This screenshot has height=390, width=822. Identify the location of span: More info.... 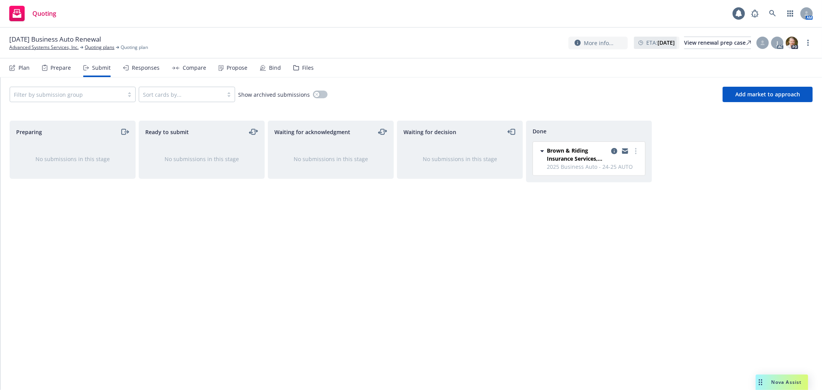
(599, 43).